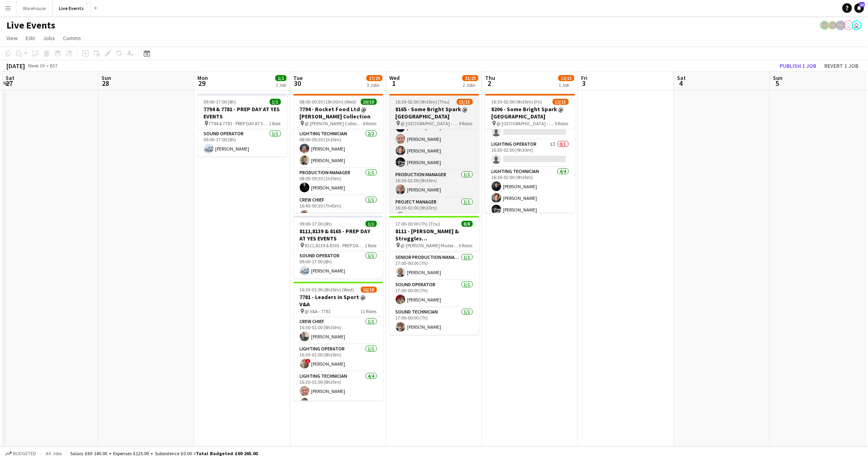 This screenshot has height=460, width=868. What do you see at coordinates (72, 38) in the screenshot?
I see `span: Comms` at bounding box center [72, 38].